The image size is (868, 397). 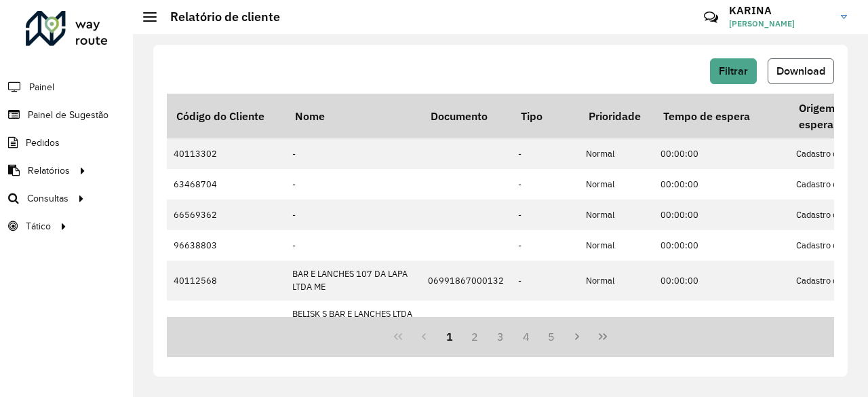 What do you see at coordinates (450, 336) in the screenshot?
I see `button: 1` at bounding box center [450, 336].